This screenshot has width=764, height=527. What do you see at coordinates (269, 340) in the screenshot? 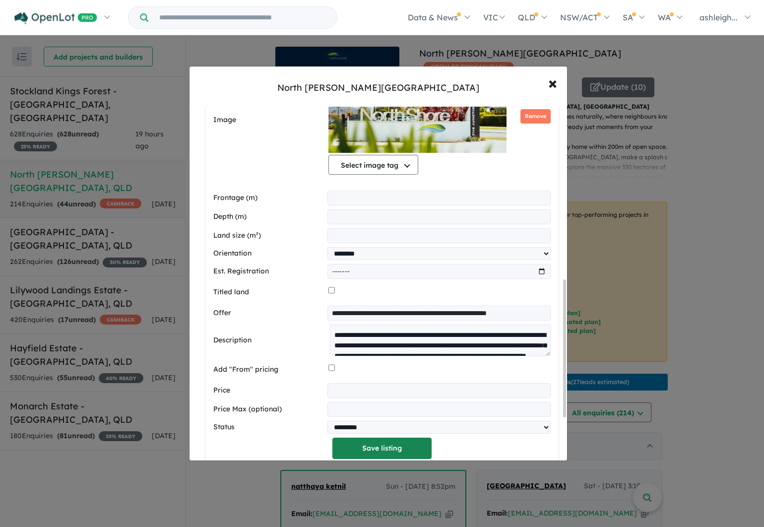
I see `label: Description` at bounding box center [269, 340].